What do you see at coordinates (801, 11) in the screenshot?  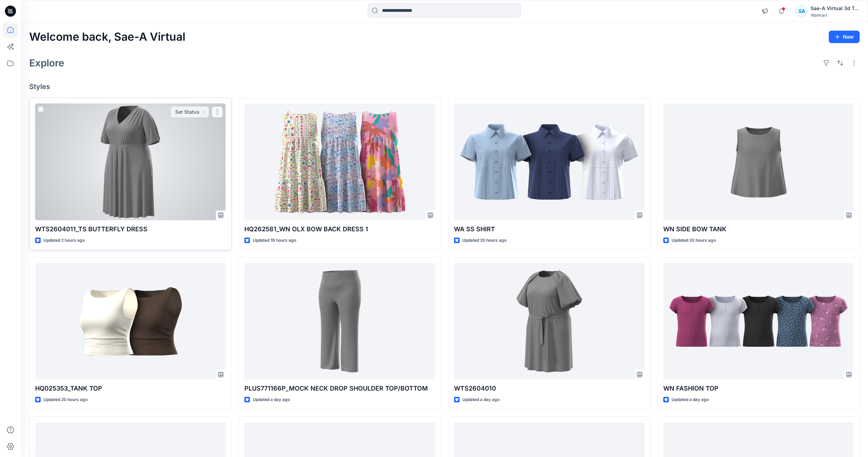 I see `div: SA` at bounding box center [801, 11].